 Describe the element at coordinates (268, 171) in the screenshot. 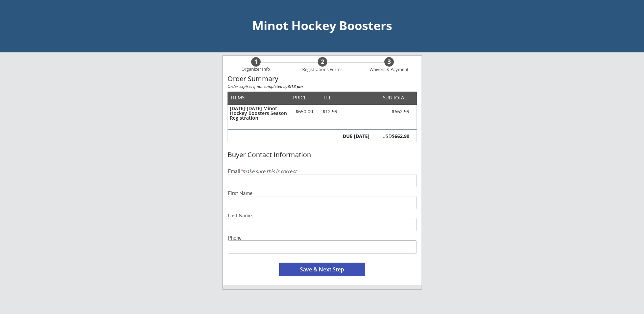

I see `em: make sure this is correct` at that location.